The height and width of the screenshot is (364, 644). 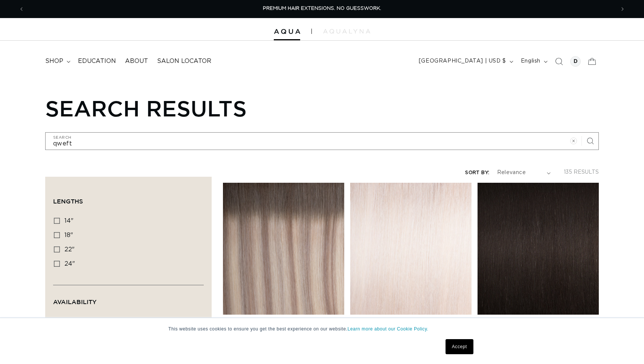 I want to click on span: 22", so click(x=69, y=250).